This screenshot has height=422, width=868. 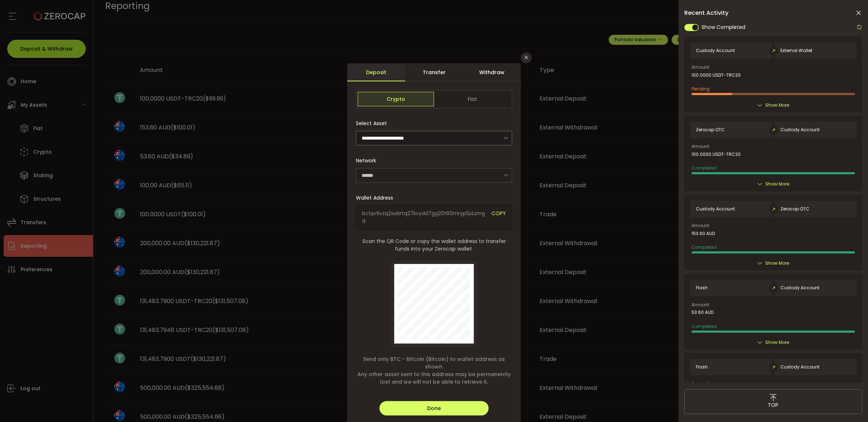 What do you see at coordinates (434, 378) in the screenshot?
I see `span: Any other asset sent to this address may be permanently lost and we will not be able to retrieve it.` at bounding box center [434, 378].